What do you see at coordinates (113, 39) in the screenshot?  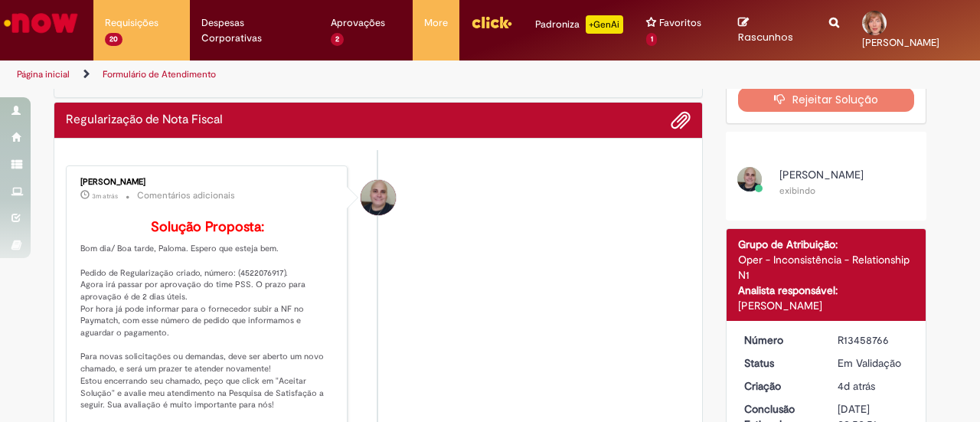 I see `span: 20` at bounding box center [113, 39].